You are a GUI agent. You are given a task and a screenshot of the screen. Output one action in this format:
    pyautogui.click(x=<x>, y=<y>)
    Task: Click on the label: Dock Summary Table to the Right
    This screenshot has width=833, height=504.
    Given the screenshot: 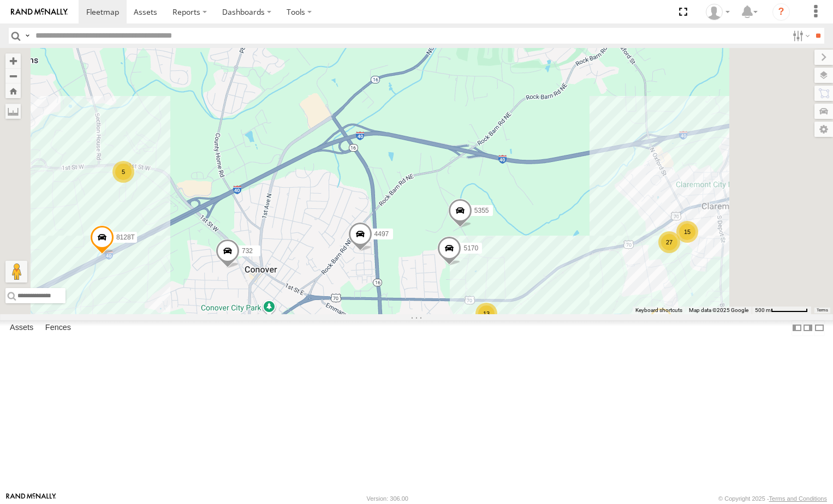 What is the action you would take?
    pyautogui.click(x=808, y=328)
    